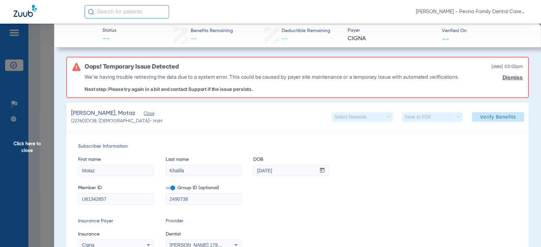 Image resolution: width=541 pixels, height=247 pixels. What do you see at coordinates (498, 117) in the screenshot?
I see `span: Verify Benefits` at bounding box center [498, 117].